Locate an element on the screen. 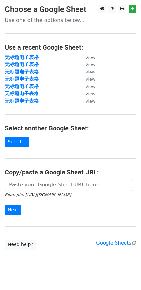 This screenshot has height=290, width=141. a: Select... is located at coordinates (17, 142).